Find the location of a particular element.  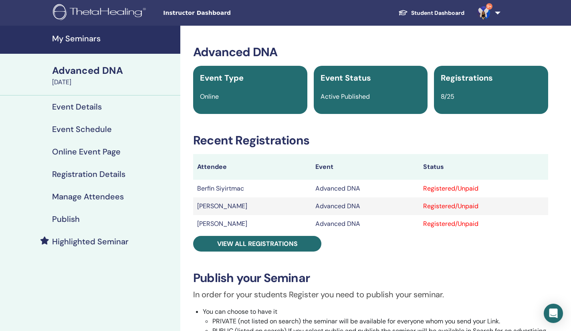

a: View all registrations is located at coordinates (257, 243).